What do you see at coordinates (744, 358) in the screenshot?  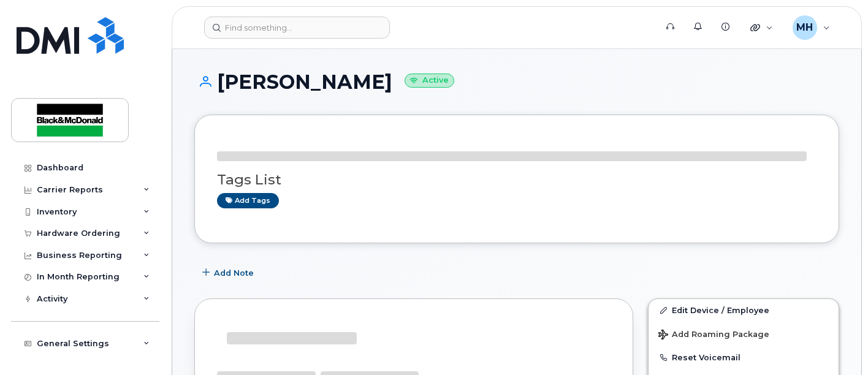 I see `button: Reset Voicemail` at bounding box center [744, 358].